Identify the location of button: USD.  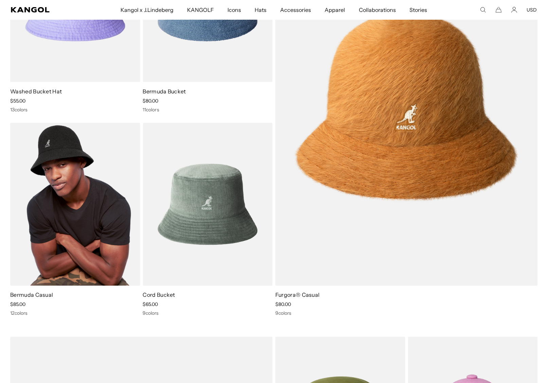
(532, 10).